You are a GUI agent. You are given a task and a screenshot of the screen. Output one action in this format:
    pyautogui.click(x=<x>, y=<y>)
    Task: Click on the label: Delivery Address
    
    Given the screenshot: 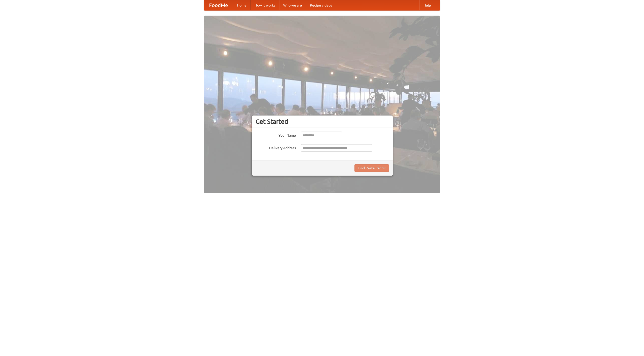 What is the action you would take?
    pyautogui.click(x=276, y=147)
    